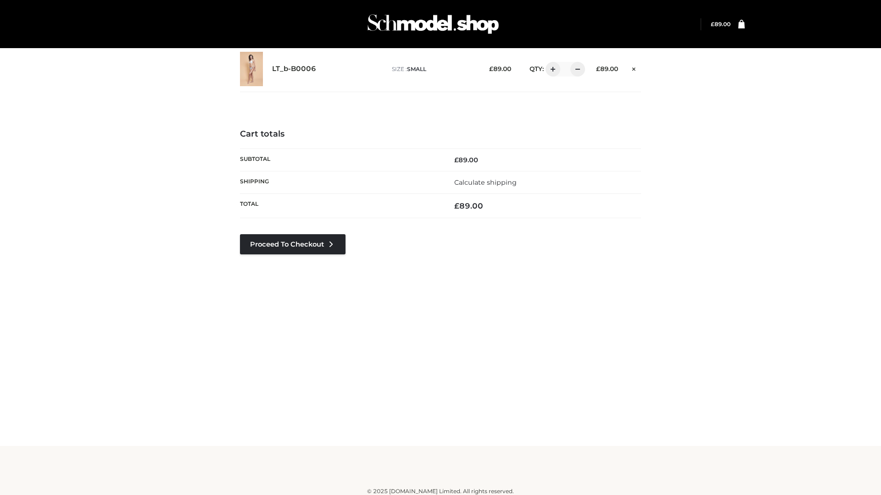 This screenshot has height=495, width=881. Describe the element at coordinates (551, 69) in the screenshot. I see `div: QTY:` at that location.